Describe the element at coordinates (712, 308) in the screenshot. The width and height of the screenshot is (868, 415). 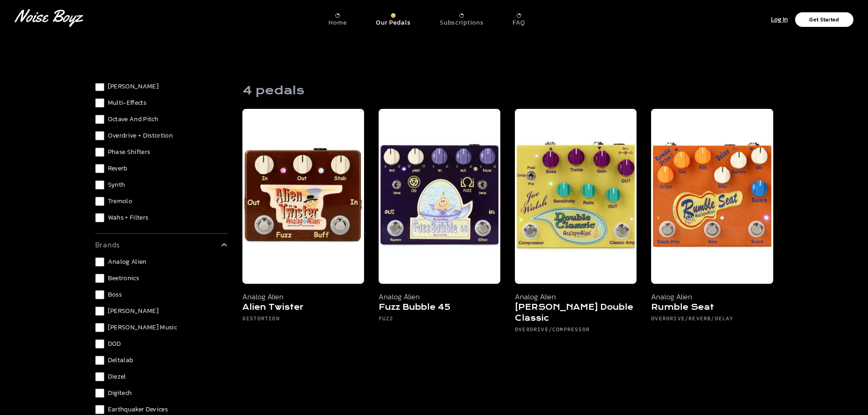
I see `h5: Rumble Seat` at that location.